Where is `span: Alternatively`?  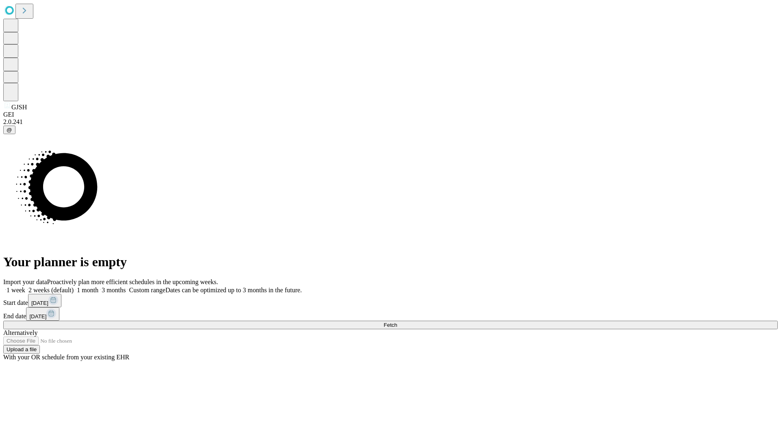
span: Alternatively is located at coordinates (20, 333).